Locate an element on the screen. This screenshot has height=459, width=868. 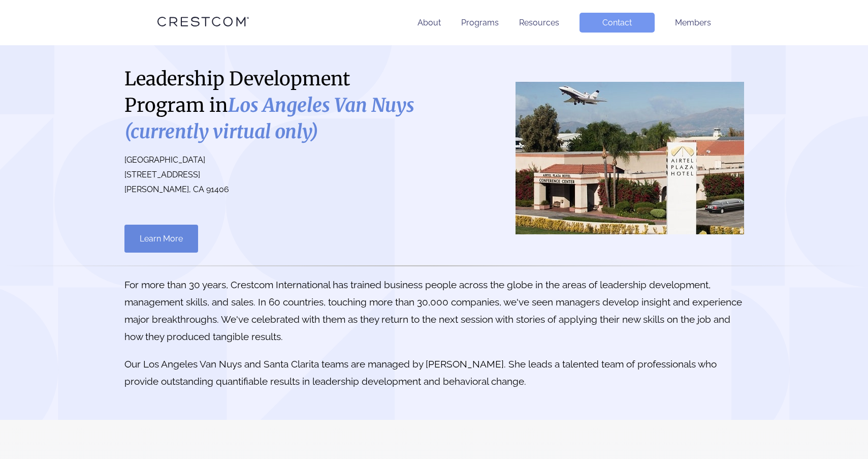
p: For more than 30 years, Crestcom International has trained business people across the globe in th... is located at coordinates (434, 310).